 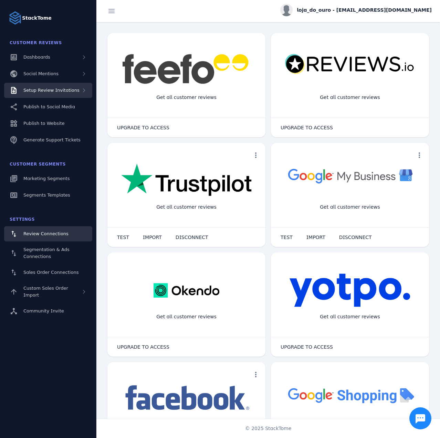 What do you see at coordinates (47, 253) in the screenshot?
I see `span: Segmentation & Ads Connections` at bounding box center [47, 253].